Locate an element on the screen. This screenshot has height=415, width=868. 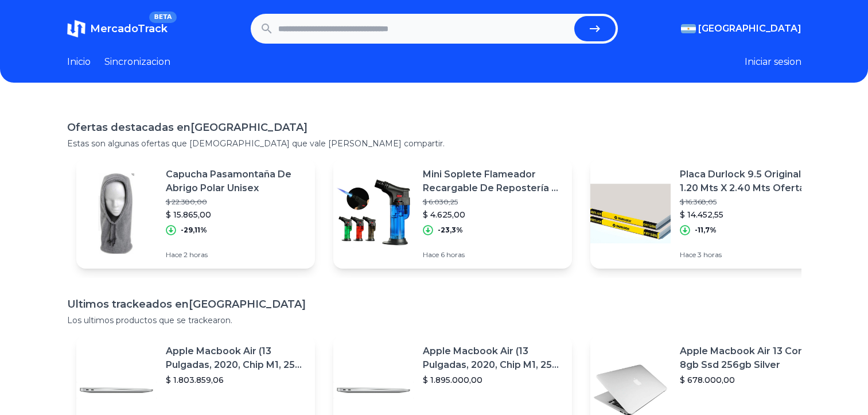
p: $ 22.380,00 is located at coordinates (235, 202).